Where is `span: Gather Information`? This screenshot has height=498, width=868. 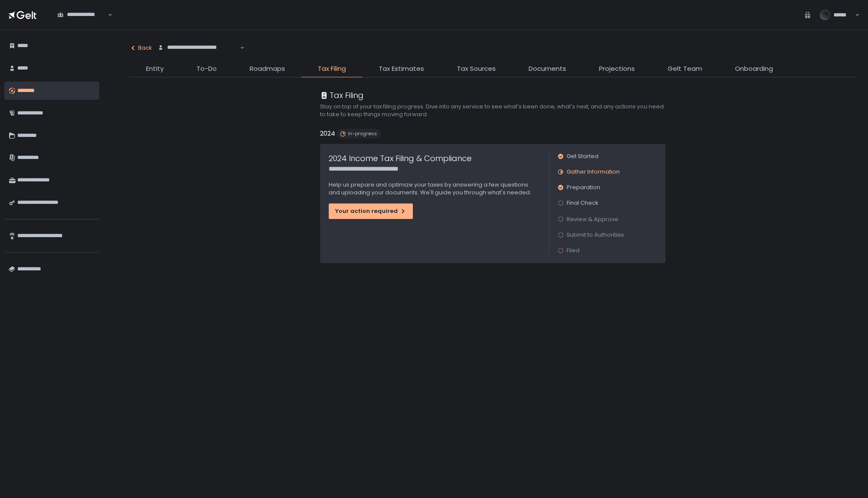
span: Gather Information is located at coordinates (592, 172).